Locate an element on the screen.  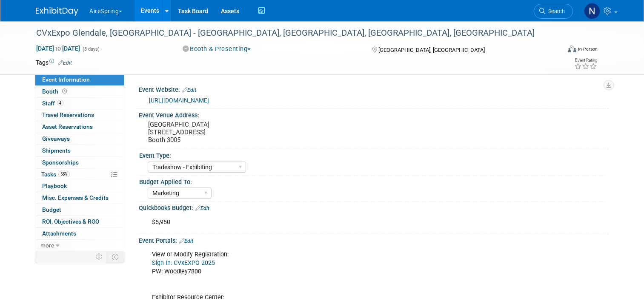
img: Natalie Pyron is located at coordinates (592, 11).